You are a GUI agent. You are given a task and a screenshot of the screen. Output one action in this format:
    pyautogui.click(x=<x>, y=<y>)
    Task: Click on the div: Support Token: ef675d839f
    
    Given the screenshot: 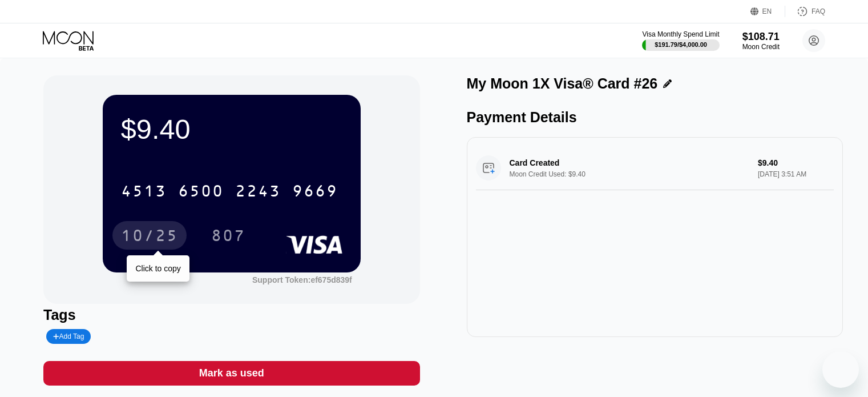 What is the action you would take?
    pyautogui.click(x=302, y=280)
    